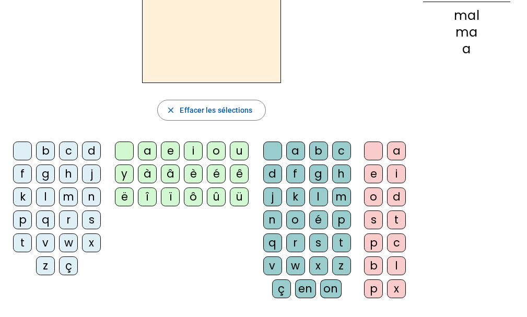  Describe the element at coordinates (171, 110) in the screenshot. I see `mat-icon: close` at that location.